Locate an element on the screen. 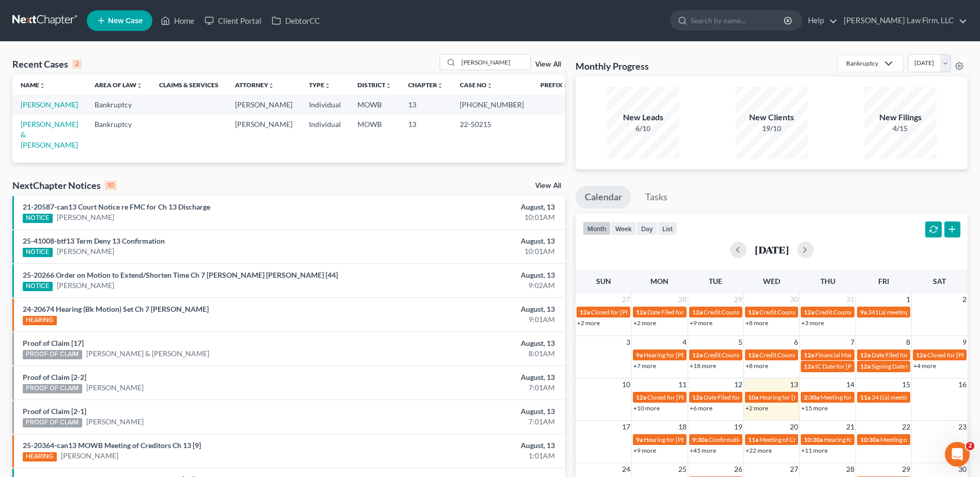  span: 27 is located at coordinates (794, 470).